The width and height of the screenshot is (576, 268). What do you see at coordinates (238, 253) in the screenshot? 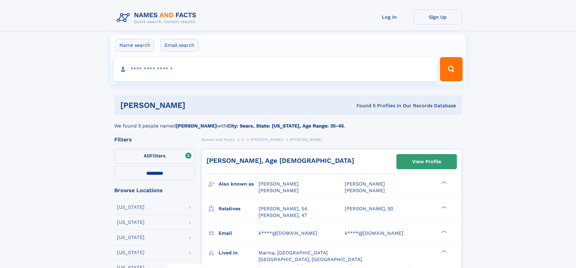
I see `h3: Lived in` at bounding box center [238, 253].